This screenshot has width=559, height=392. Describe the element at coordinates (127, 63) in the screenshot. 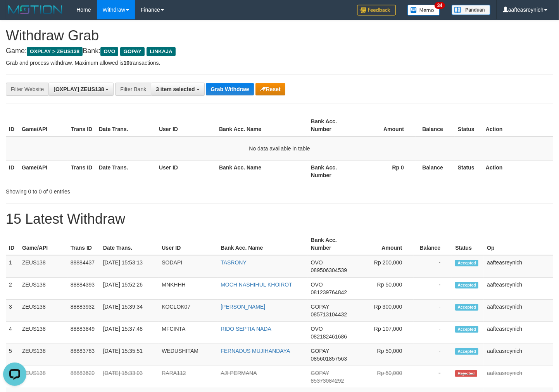

I see `strong: 10` at that location.